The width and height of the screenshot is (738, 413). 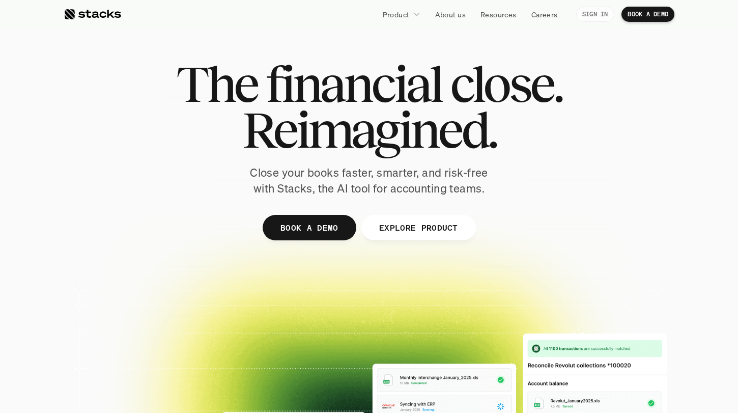 What do you see at coordinates (451, 14) in the screenshot?
I see `p: About us` at bounding box center [451, 14].